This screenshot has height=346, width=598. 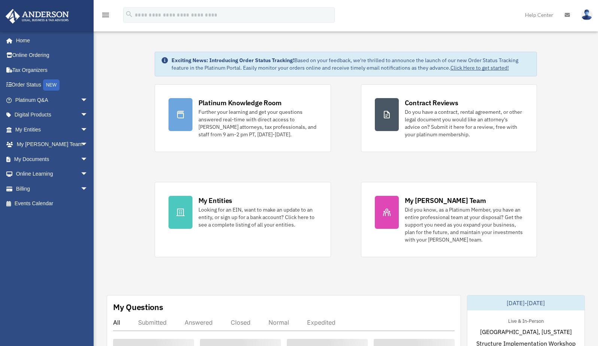 I want to click on div: Closed, so click(x=241, y=323).